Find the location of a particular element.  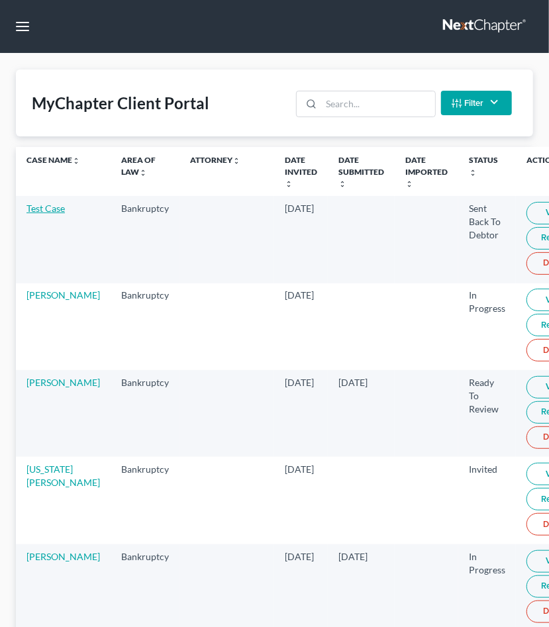

a: Attorneyunfold_more is located at coordinates (215, 160).